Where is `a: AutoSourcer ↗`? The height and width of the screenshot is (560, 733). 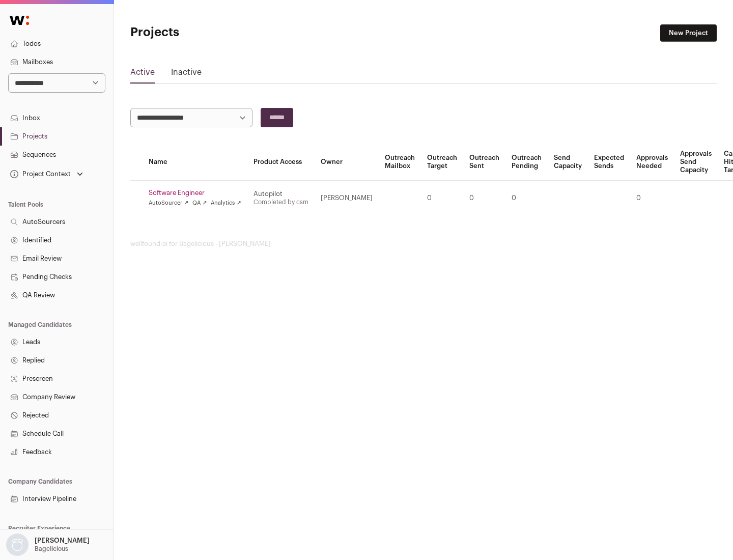 a: AutoSourcer ↗ is located at coordinates (169, 203).